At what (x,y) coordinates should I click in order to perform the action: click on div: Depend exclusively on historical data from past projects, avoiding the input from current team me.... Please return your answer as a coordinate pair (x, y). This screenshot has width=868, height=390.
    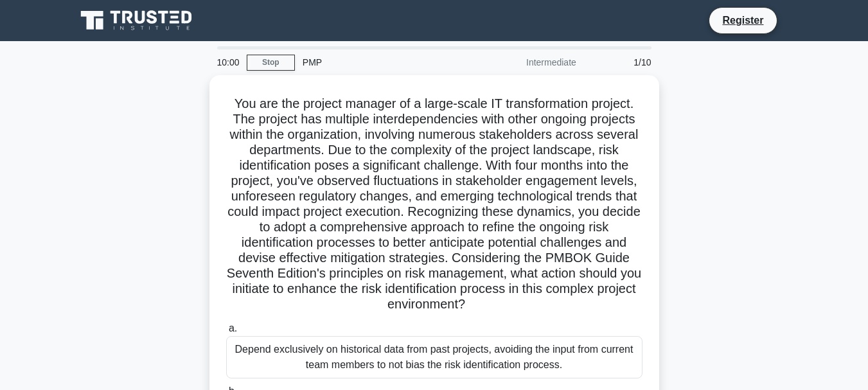
    Looking at the image, I should click on (434, 357).